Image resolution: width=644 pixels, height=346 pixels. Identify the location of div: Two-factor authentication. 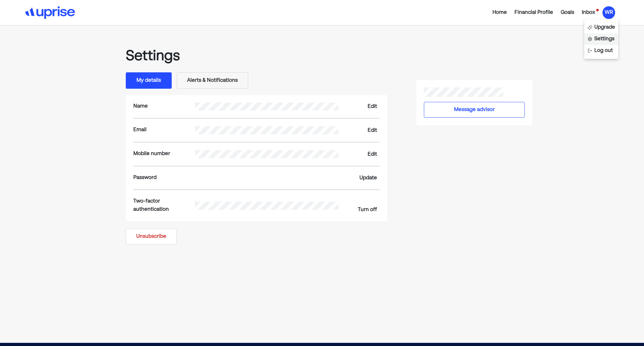
(164, 205).